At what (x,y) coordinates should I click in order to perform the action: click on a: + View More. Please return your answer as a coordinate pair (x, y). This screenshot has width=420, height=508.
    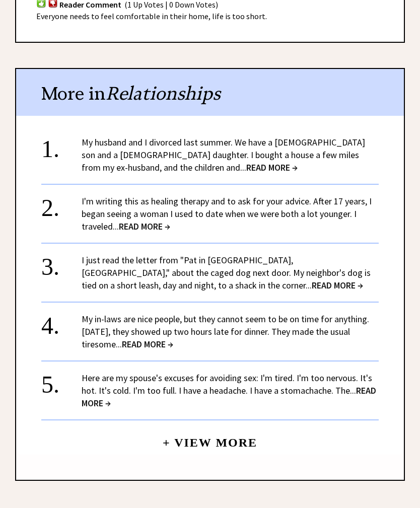
    Looking at the image, I should click on (210, 438).